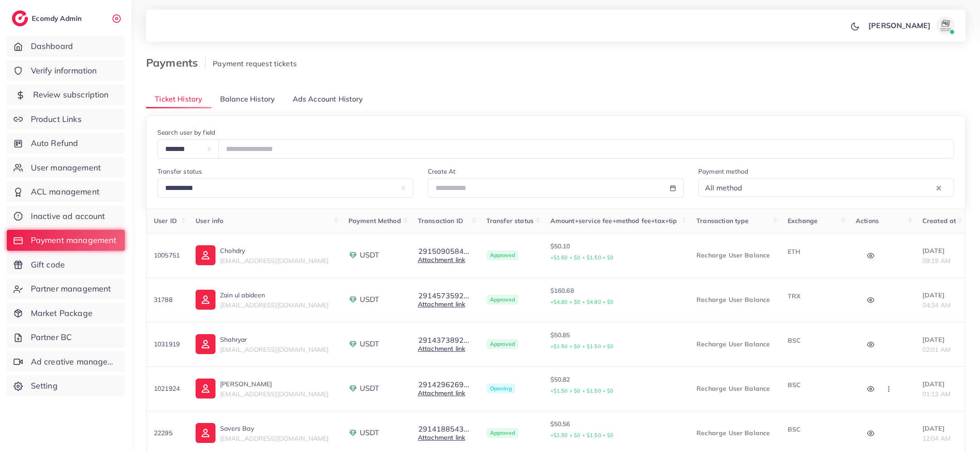 This screenshot has height=452, width=980. What do you see at coordinates (167, 344) in the screenshot?
I see `p: 1031919` at bounding box center [167, 344].